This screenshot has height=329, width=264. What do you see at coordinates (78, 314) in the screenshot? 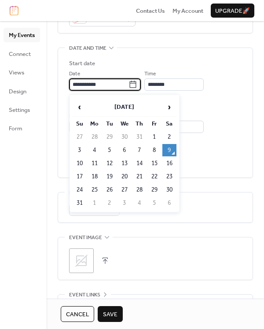
I see `a: Cancel` at bounding box center [78, 314].